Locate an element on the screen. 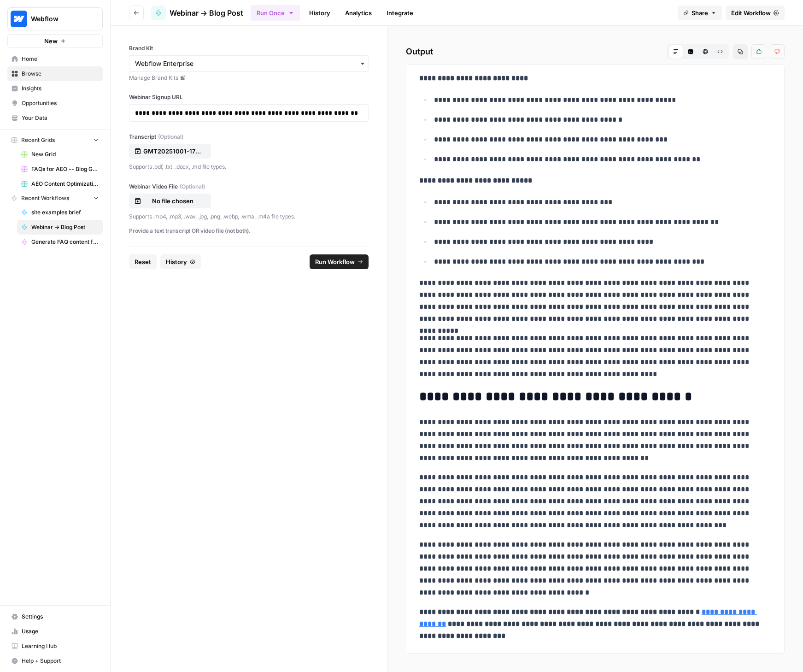 Image resolution: width=803 pixels, height=672 pixels. a: Settings is located at coordinates (55, 617).